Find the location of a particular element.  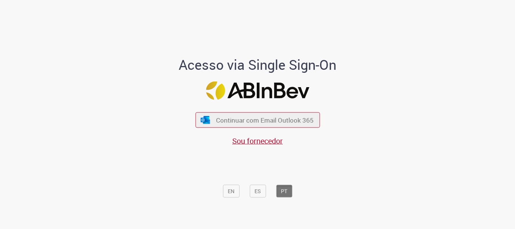

button: EN is located at coordinates (231, 191).